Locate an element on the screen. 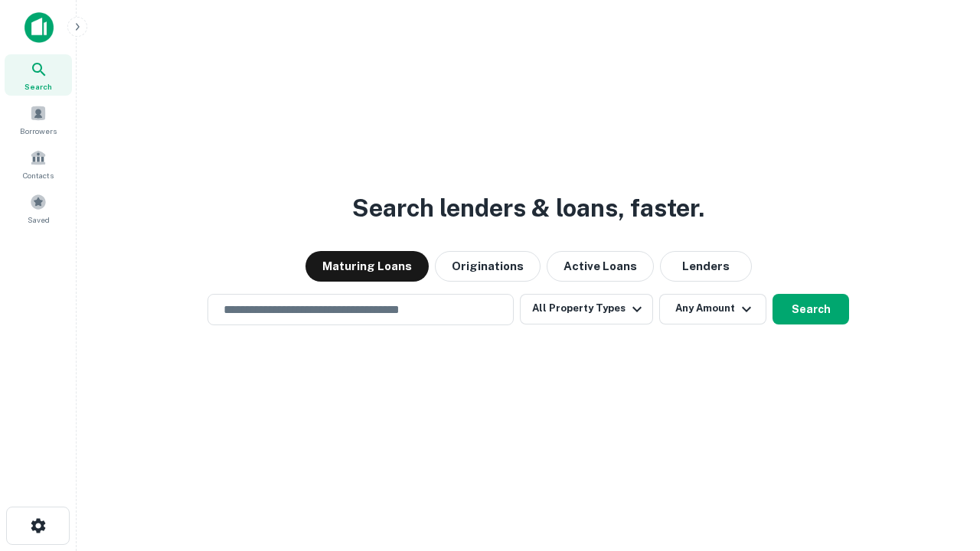 This screenshot has width=980, height=551. span: Borrowers is located at coordinates (38, 131).